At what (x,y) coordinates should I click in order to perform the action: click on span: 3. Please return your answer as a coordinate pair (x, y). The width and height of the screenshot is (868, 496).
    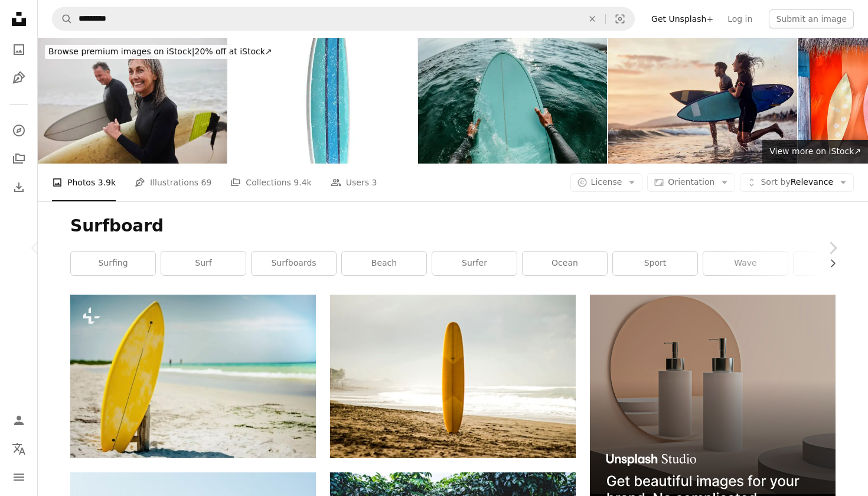
    Looking at the image, I should click on (374, 182).